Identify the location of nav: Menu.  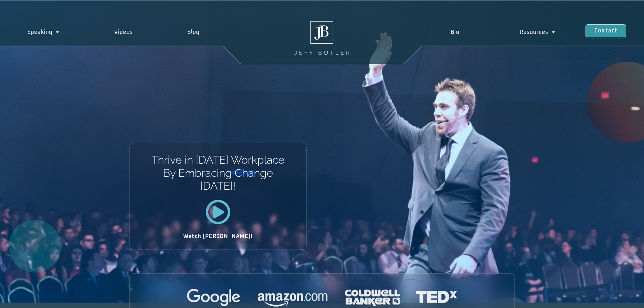
(503, 32).